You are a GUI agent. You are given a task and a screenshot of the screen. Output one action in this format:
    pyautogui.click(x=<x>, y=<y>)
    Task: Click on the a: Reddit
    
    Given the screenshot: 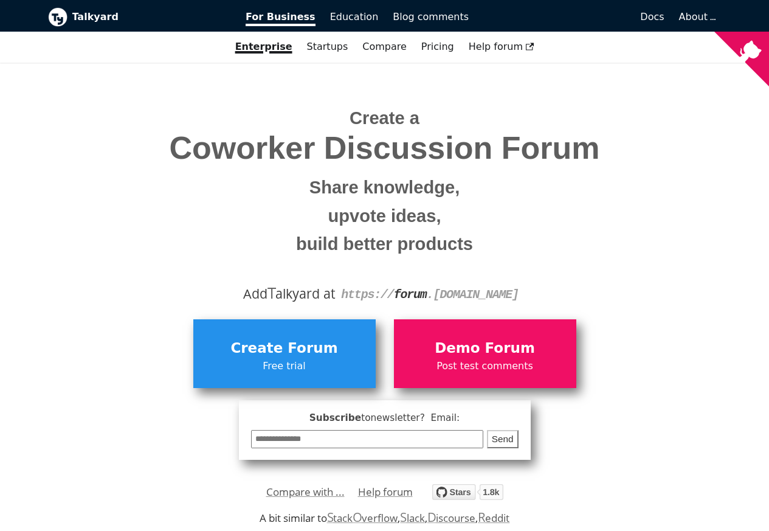 What is the action you would take?
    pyautogui.click(x=493, y=517)
    